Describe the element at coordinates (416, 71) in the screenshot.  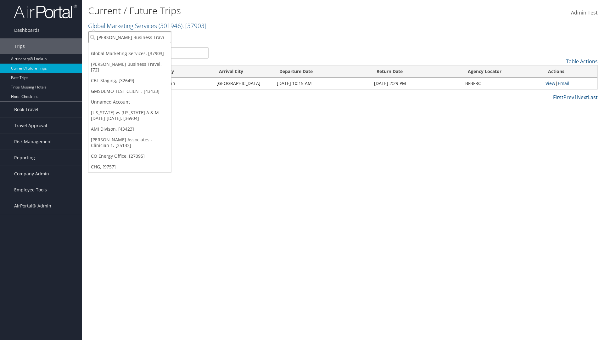
I see `th: Return Date: activate to sort column ascending` at that location.